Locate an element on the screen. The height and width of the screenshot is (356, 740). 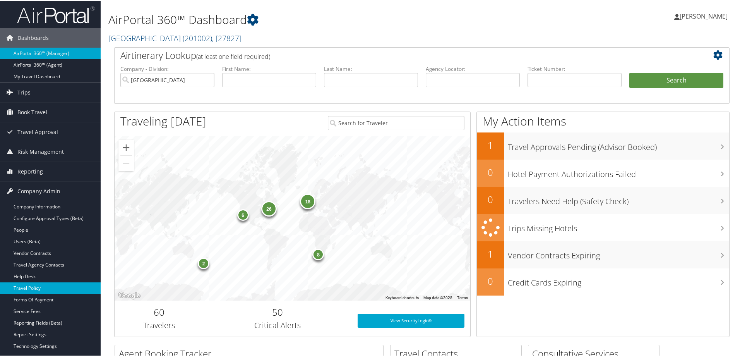
span: (at least one field required) is located at coordinates (233, 56).